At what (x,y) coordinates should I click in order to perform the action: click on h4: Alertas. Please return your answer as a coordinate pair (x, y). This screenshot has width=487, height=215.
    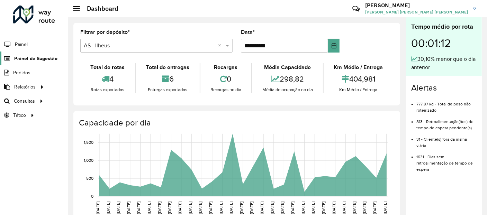
    Looking at the image, I should click on (444, 88).